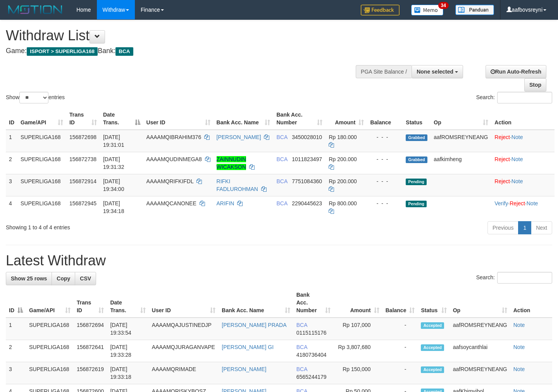  I want to click on span: Copy 3450028010 to clipboard, so click(307, 137).